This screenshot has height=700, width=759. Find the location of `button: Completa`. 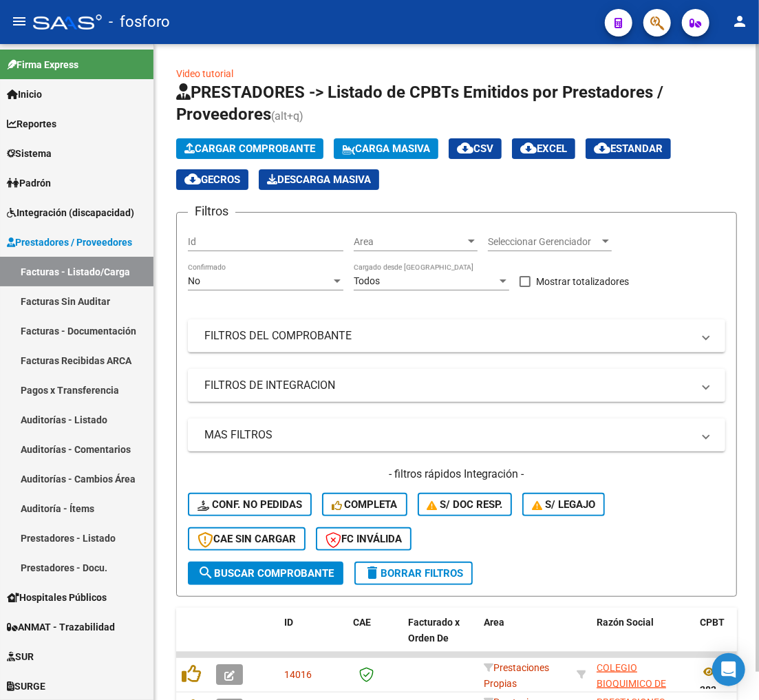

button: Completa is located at coordinates (365, 505).